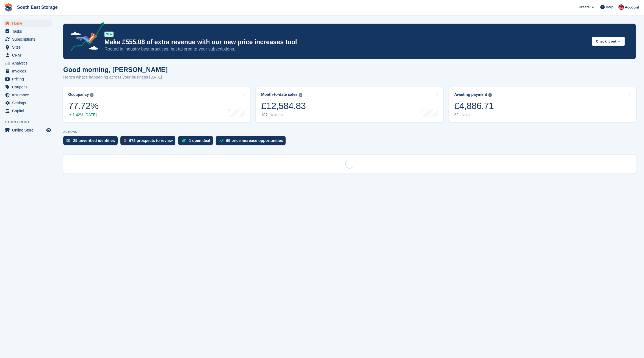 The height and width of the screenshot is (358, 644). What do you see at coordinates (349, 104) in the screenshot?
I see `a: Month-to-date sales £12,584.83 107 invoices` at bounding box center [349, 104].